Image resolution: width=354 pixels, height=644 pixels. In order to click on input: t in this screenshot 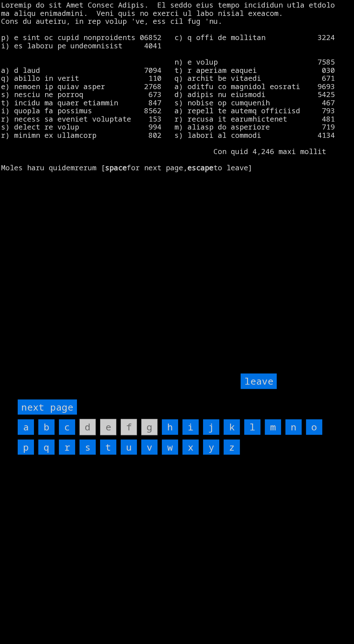, I will do `click(108, 447)`.